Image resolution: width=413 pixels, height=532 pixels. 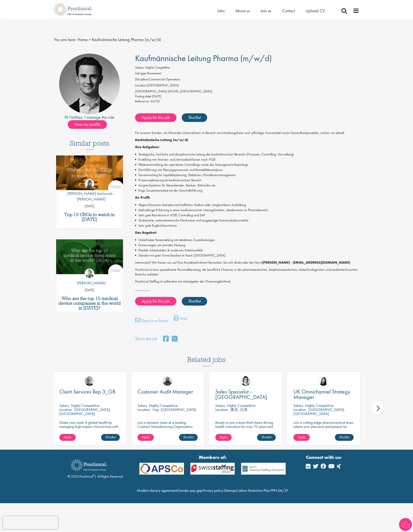 I want to click on a: Numhom Sudsok, so click(x=324, y=380).